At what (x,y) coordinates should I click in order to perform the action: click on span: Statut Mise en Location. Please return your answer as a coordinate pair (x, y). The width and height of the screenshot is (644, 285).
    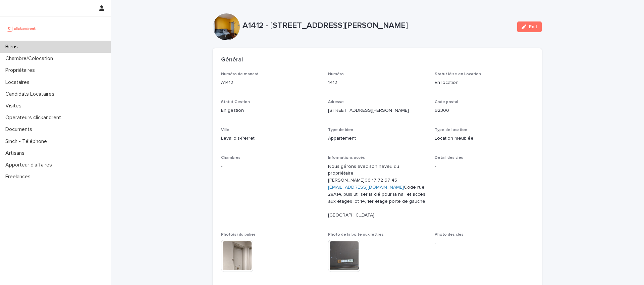
    Looking at the image, I should click on (458, 74).